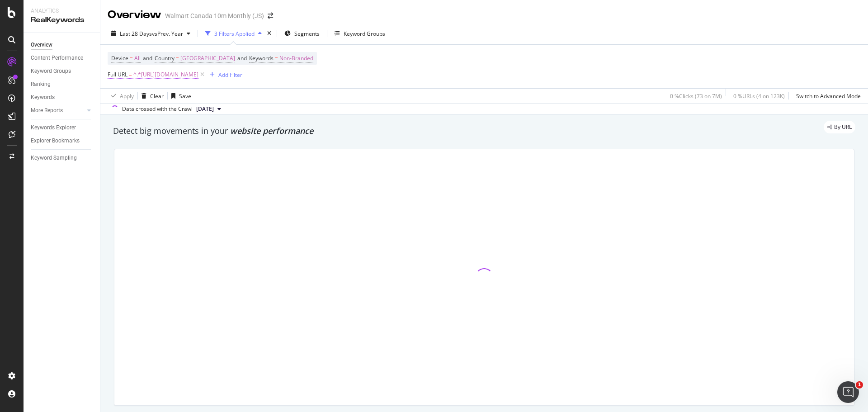 This screenshot has width=868, height=412. What do you see at coordinates (269, 33) in the screenshot?
I see `div: times` at bounding box center [269, 33].